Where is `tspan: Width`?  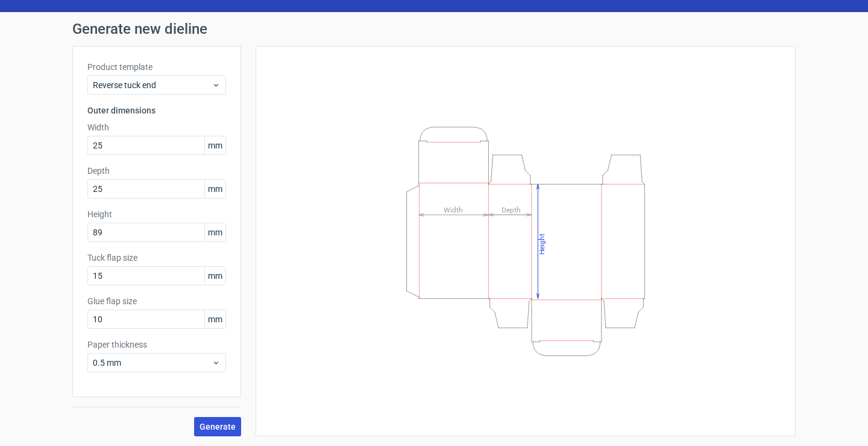
tspan: Width is located at coordinates (453, 210).